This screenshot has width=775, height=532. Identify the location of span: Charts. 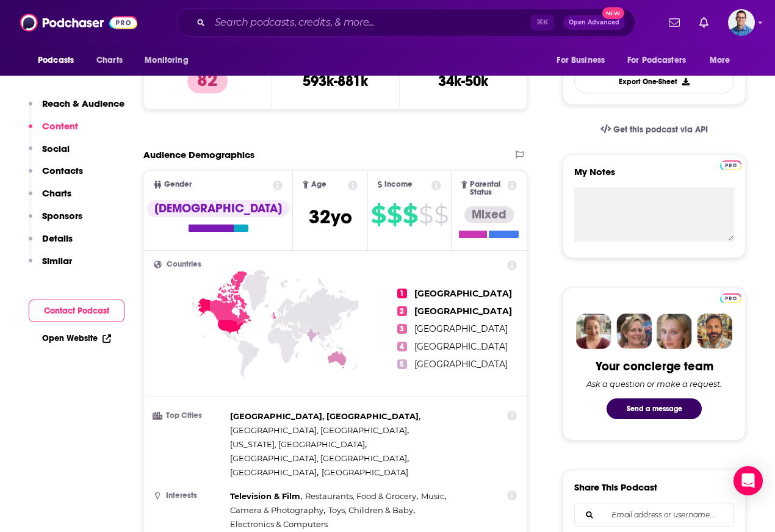
(109, 61).